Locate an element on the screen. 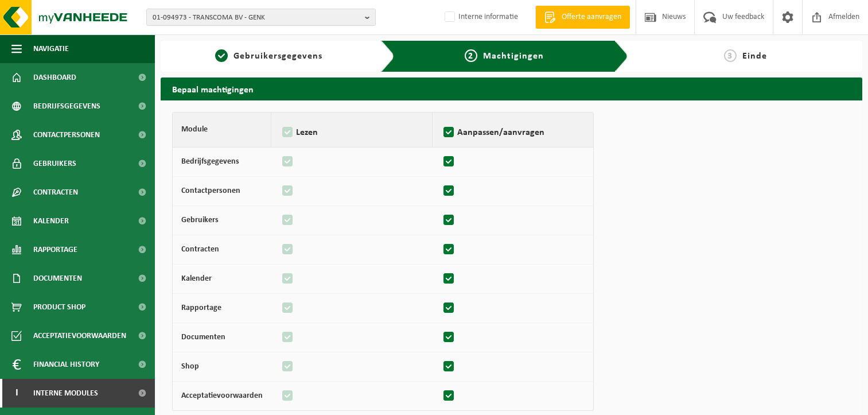  span: Contactpersonen is located at coordinates (66, 135).